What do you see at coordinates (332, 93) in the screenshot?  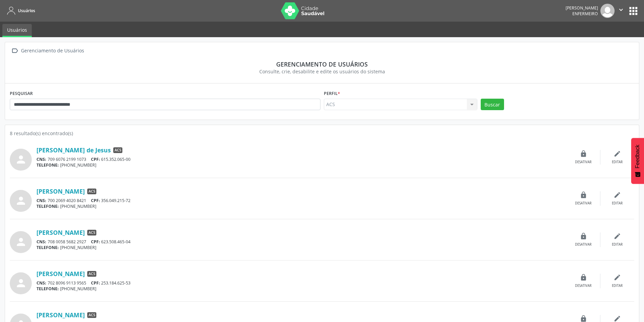 I see `label: Perfil` at bounding box center [332, 93].